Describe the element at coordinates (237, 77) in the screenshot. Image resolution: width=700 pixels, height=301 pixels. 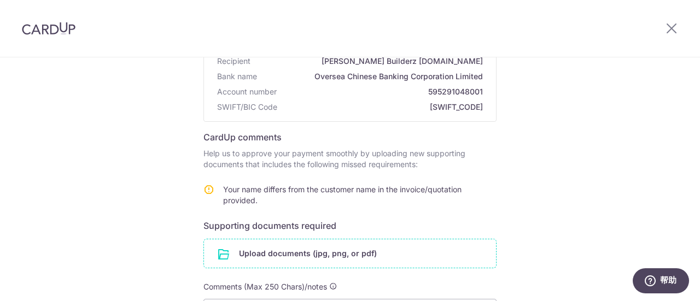
I see `span: Bank name` at that location.